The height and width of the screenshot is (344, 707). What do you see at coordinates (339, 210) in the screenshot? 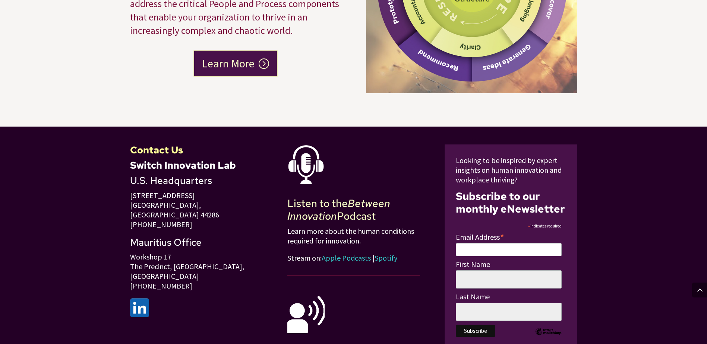
I see `em: Between Innovation` at bounding box center [339, 210].